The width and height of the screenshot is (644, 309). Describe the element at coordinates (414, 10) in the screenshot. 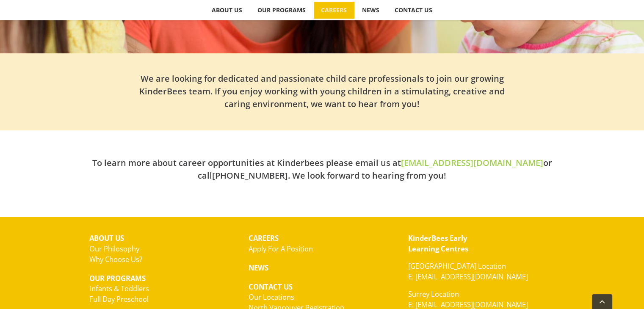

I see `a: CONTACT US` at that location.